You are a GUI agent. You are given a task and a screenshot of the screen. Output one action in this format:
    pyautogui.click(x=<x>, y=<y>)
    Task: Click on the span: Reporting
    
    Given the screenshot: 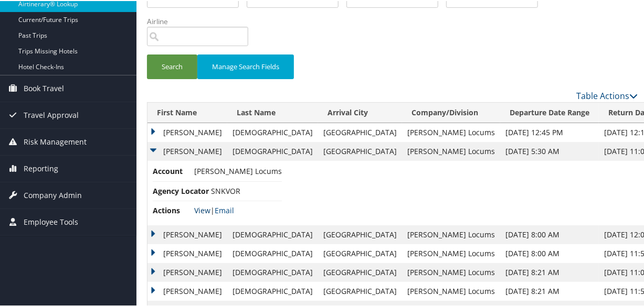 What is the action you would take?
    pyautogui.click(x=41, y=167)
    